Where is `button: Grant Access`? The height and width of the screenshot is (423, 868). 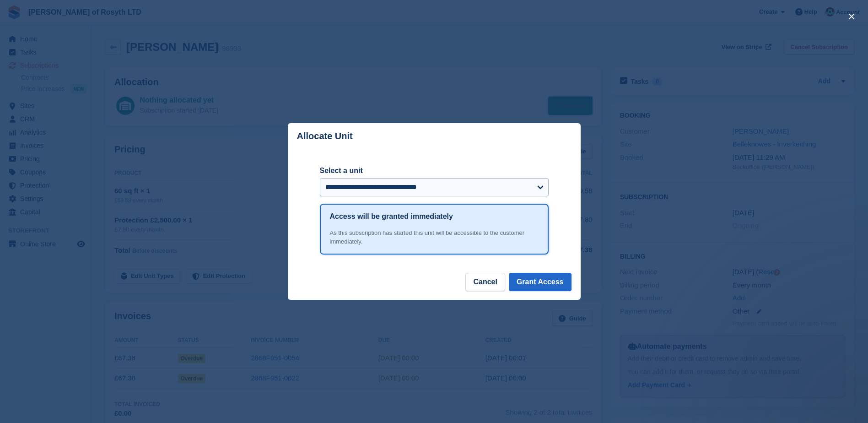
button: Grant Access is located at coordinates (540, 282).